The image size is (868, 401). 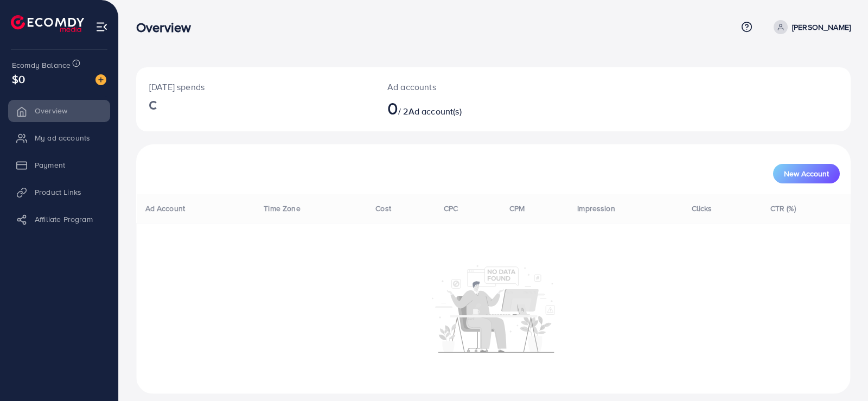 What do you see at coordinates (463, 108) in the screenshot?
I see `h2: / 2` at bounding box center [463, 108].